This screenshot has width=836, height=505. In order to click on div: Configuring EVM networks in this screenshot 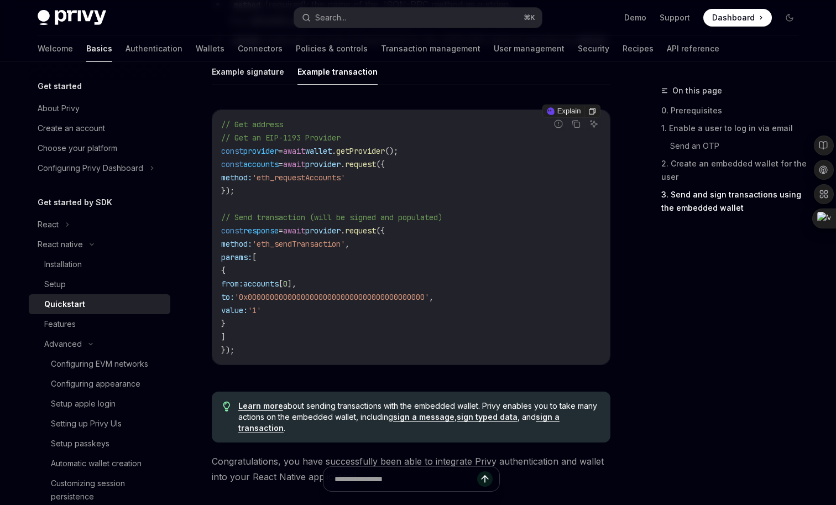, I will do `click(99, 364)`.